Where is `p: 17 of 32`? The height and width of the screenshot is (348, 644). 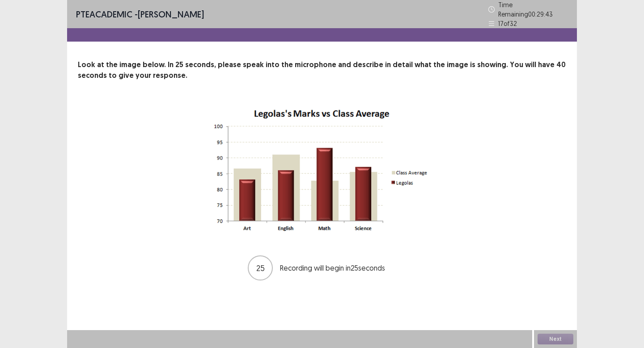 p: 17 of 32 is located at coordinates (507, 23).